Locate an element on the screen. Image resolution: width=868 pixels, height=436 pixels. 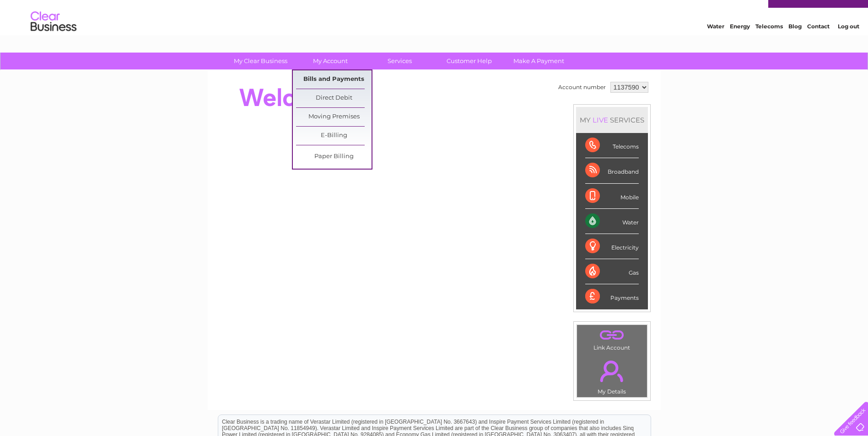
a: My Account is located at coordinates (329, 61).